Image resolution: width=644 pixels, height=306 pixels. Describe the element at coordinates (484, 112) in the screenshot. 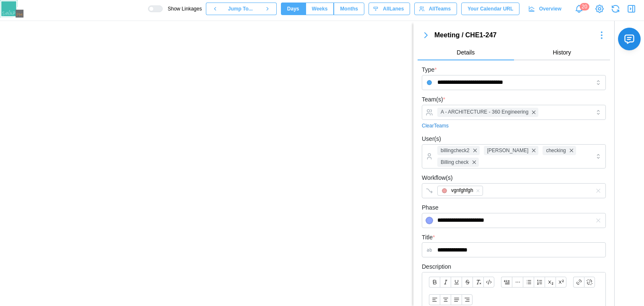

I see `span: A - ARCHITECTURE - 360 Engineering` at that location.